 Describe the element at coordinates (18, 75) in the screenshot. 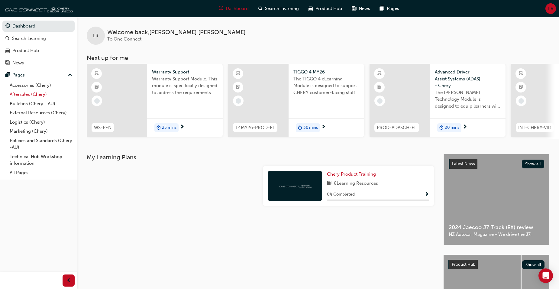

I see `div: Pages` at that location.